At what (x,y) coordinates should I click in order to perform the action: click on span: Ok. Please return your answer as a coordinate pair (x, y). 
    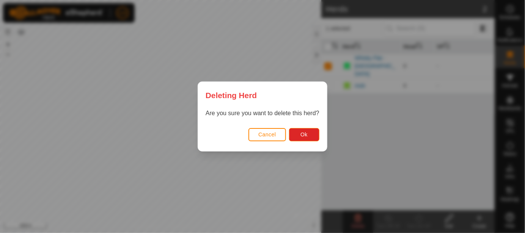
    Looking at the image, I should click on (304, 135).